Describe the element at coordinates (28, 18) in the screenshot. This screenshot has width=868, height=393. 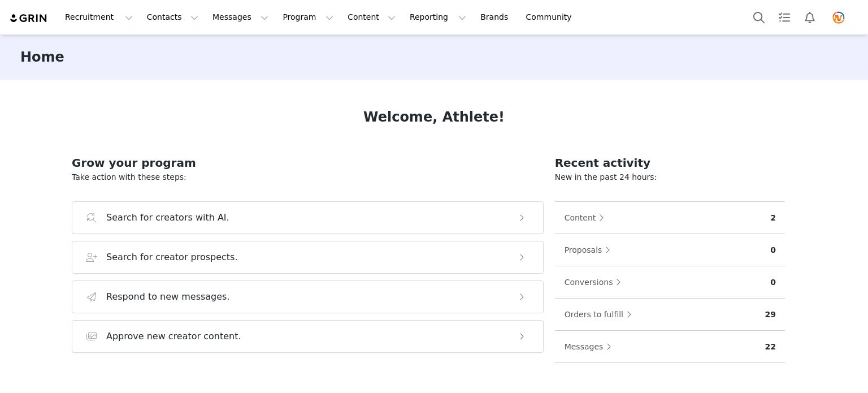
I see `a: grin logo` at that location.